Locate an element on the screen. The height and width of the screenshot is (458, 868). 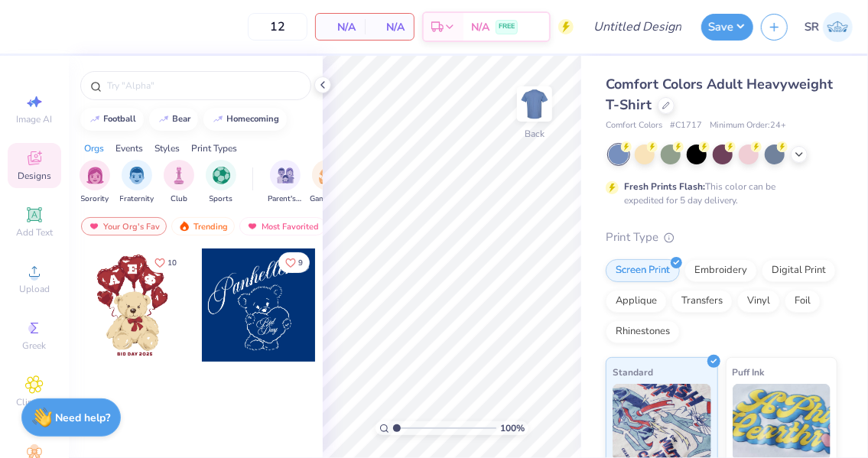
span: Clipart & logos is located at coordinates (35, 409).